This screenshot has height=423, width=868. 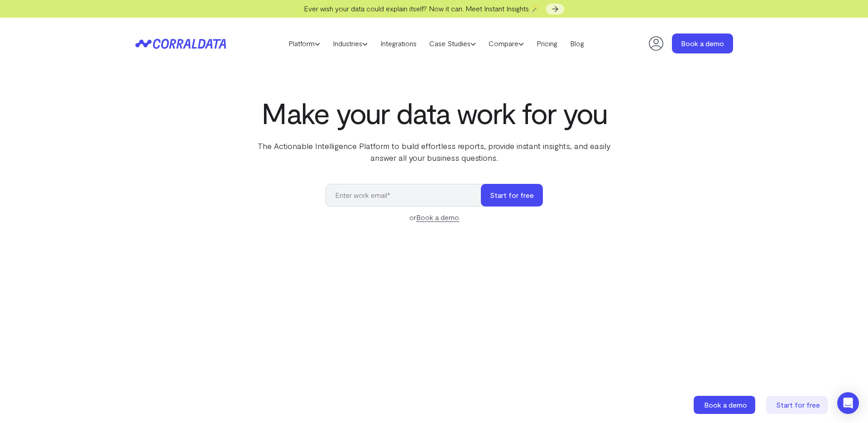 What do you see at coordinates (511, 195) in the screenshot?
I see `button: Start for free` at bounding box center [511, 195].